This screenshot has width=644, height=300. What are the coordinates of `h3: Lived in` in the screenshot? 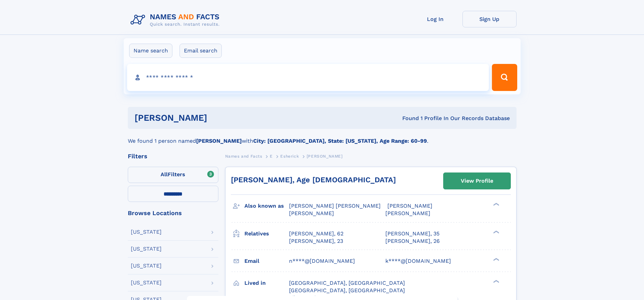 It's located at (267, 283).